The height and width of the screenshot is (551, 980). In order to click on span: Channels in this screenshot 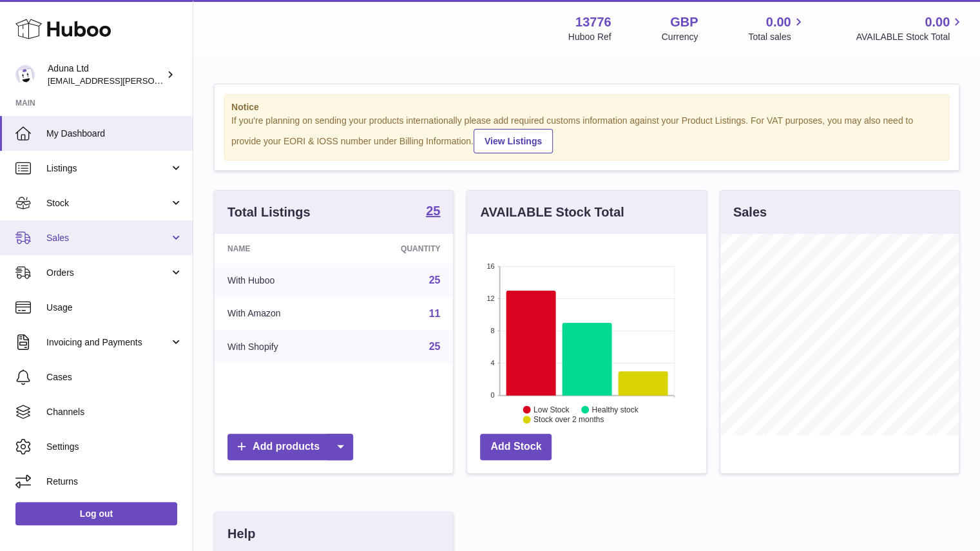, I will do `click(115, 411)`.